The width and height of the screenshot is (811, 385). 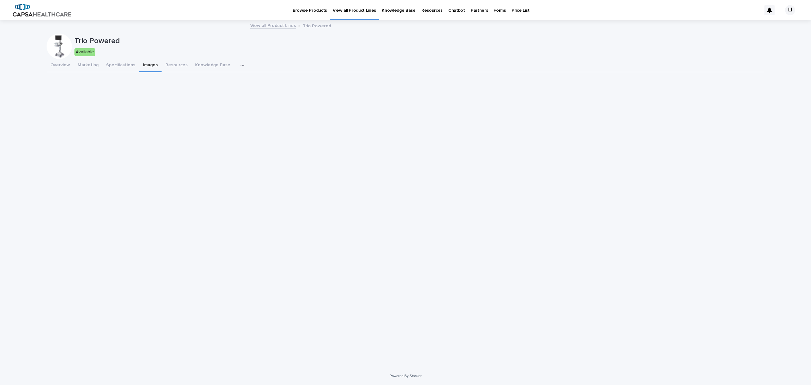 I want to click on button: Marketing, so click(x=88, y=66).